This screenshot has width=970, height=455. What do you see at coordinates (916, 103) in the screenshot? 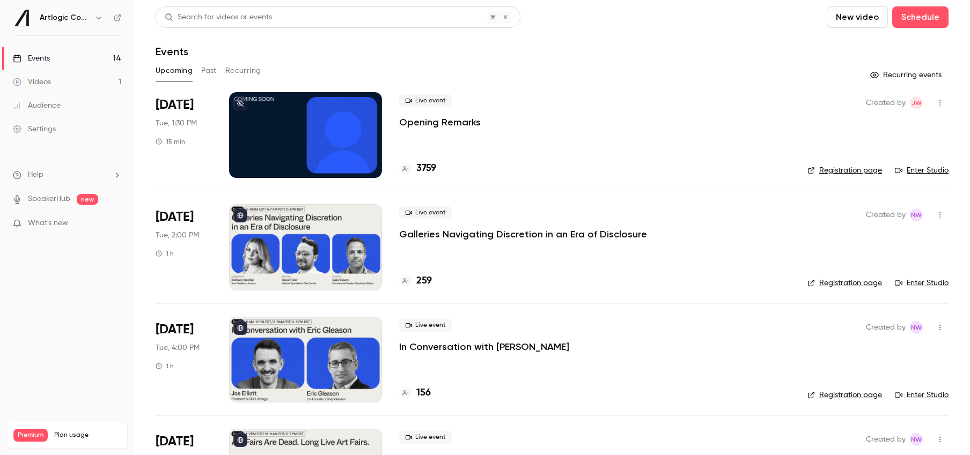
I see `span: Jack Walden` at bounding box center [916, 103].